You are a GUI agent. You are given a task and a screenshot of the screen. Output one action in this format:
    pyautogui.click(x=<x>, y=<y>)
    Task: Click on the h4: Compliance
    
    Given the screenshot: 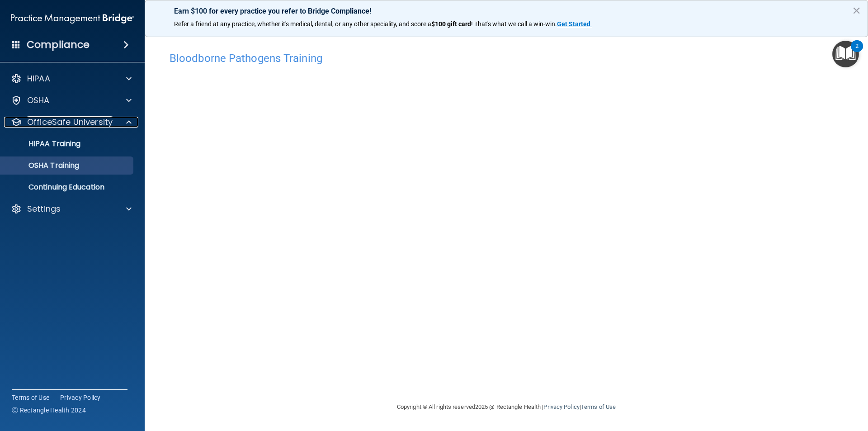 What is the action you would take?
    pyautogui.click(x=58, y=45)
    